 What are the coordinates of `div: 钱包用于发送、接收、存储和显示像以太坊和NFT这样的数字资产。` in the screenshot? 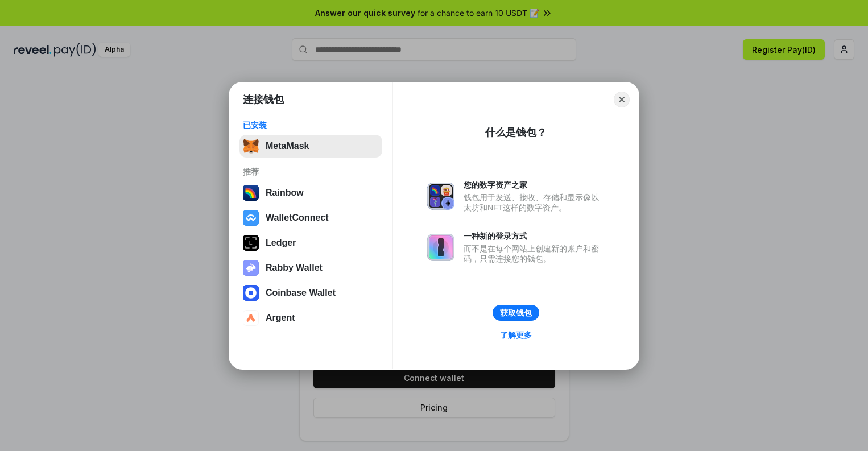 It's located at (534, 202).